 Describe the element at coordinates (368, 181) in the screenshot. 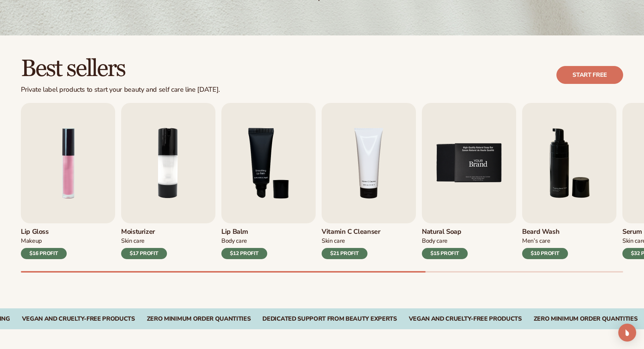

I see `a: 4 / 9` at that location.